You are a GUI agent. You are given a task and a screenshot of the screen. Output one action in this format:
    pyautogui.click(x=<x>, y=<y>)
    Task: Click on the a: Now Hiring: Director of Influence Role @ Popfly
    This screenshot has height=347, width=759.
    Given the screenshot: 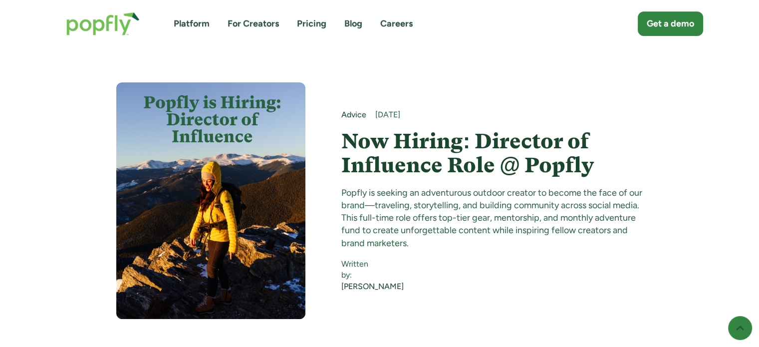 What is the action you would take?
    pyautogui.click(x=492, y=153)
    